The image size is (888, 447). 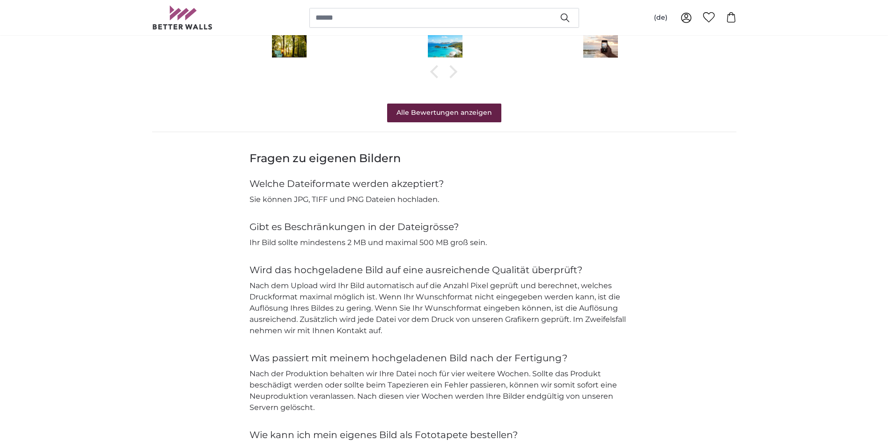 What do you see at coordinates (444, 158) in the screenshot?
I see `h3: Fragen zu eigenen Bildern` at bounding box center [444, 158].